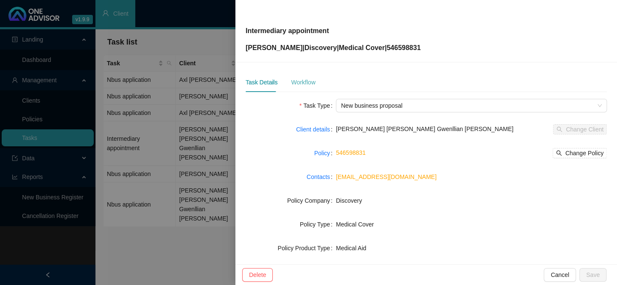  What do you see at coordinates (559, 275) in the screenshot?
I see `span: Cancel` at bounding box center [559, 275].